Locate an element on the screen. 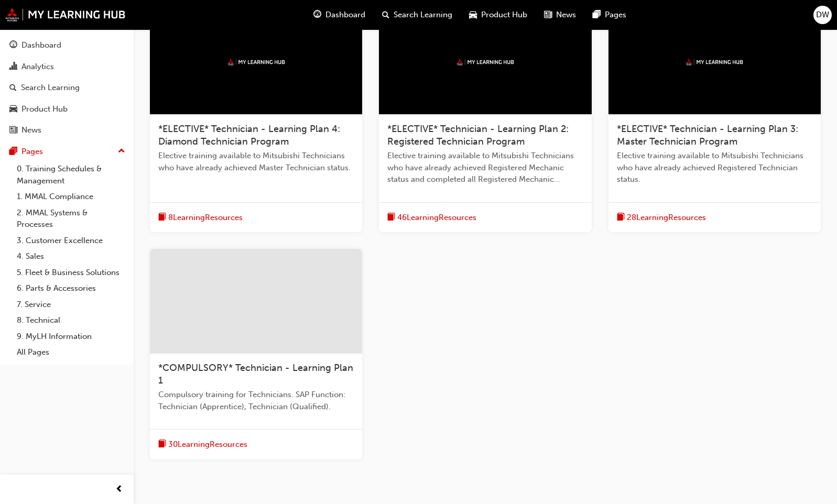 The image size is (837, 504). span: chart-icon is located at coordinates (13, 67).